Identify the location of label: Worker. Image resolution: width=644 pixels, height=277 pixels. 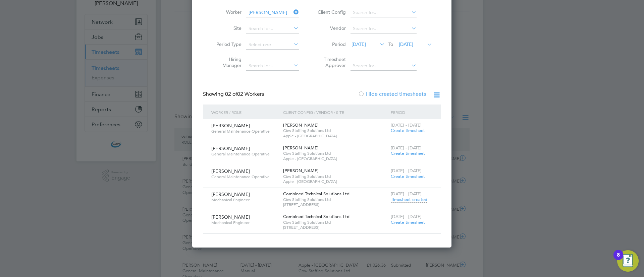
(227, 12).